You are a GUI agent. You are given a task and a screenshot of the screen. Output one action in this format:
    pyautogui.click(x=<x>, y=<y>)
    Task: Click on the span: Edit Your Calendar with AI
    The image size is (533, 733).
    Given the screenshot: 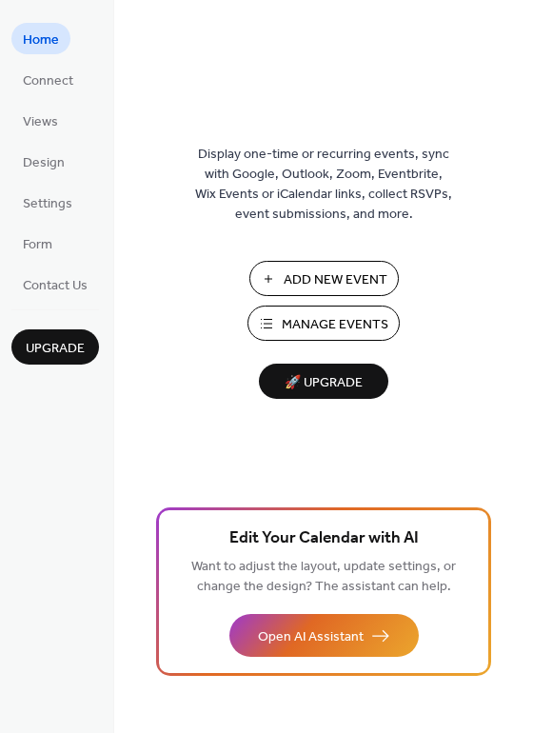 What is the action you would take?
    pyautogui.click(x=324, y=539)
    